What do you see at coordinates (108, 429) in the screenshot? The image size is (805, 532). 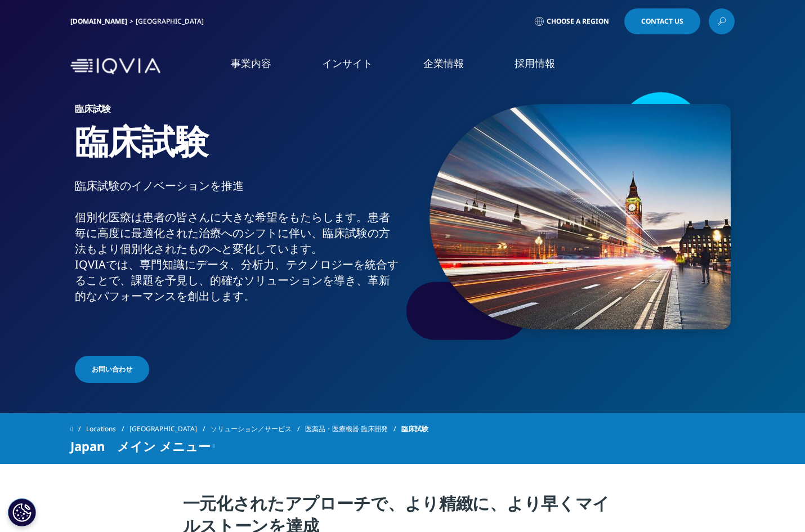 I see `a: Locations` at bounding box center [108, 429].